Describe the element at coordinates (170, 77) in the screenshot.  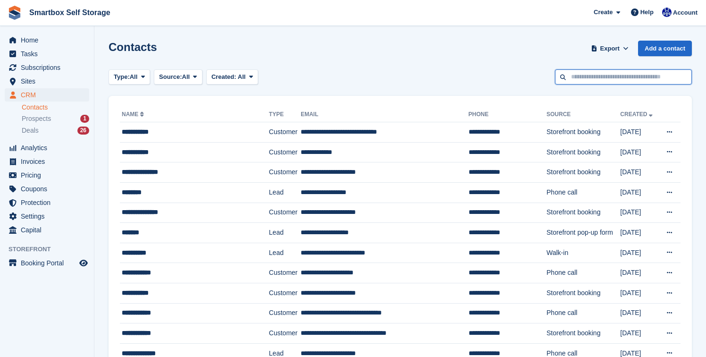
I see `span: Source:` at that location.